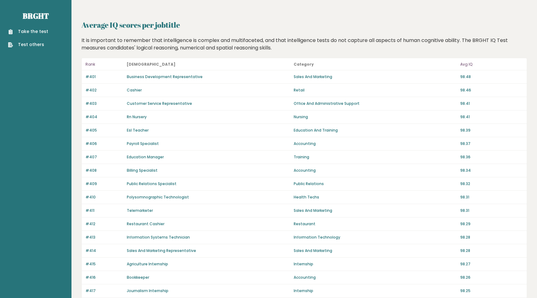 The height and width of the screenshot is (298, 537). I want to click on p: #417, so click(104, 291).